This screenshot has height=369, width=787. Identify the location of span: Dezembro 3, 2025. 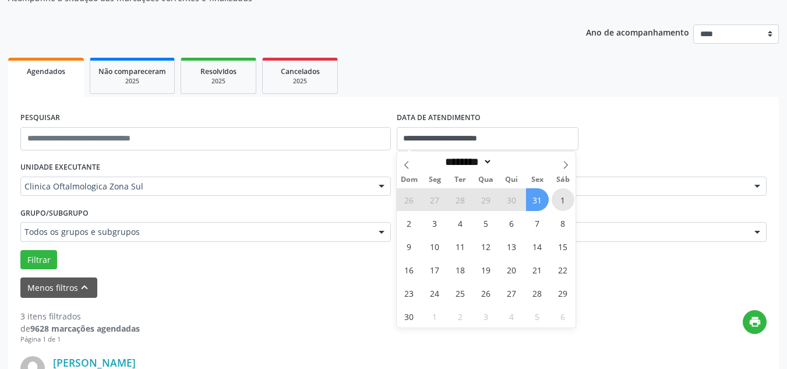
(486, 316).